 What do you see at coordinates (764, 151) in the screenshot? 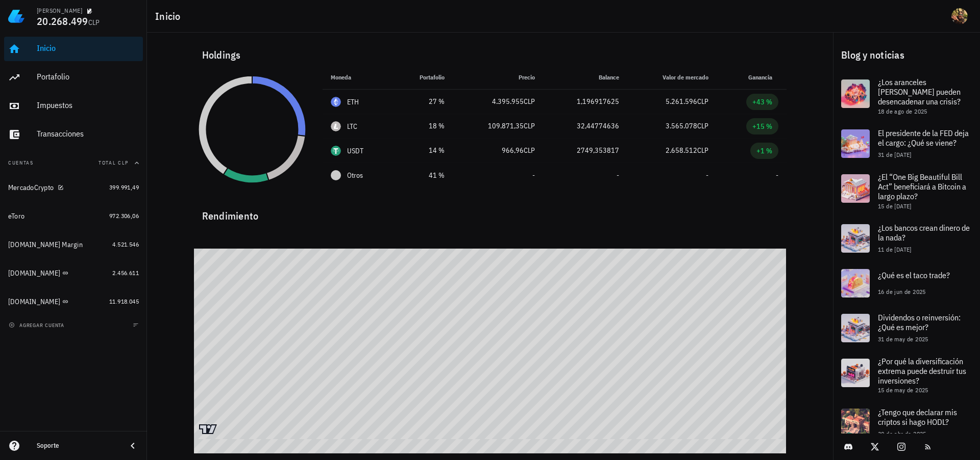
I see `div: +1 %` at bounding box center [764, 151].